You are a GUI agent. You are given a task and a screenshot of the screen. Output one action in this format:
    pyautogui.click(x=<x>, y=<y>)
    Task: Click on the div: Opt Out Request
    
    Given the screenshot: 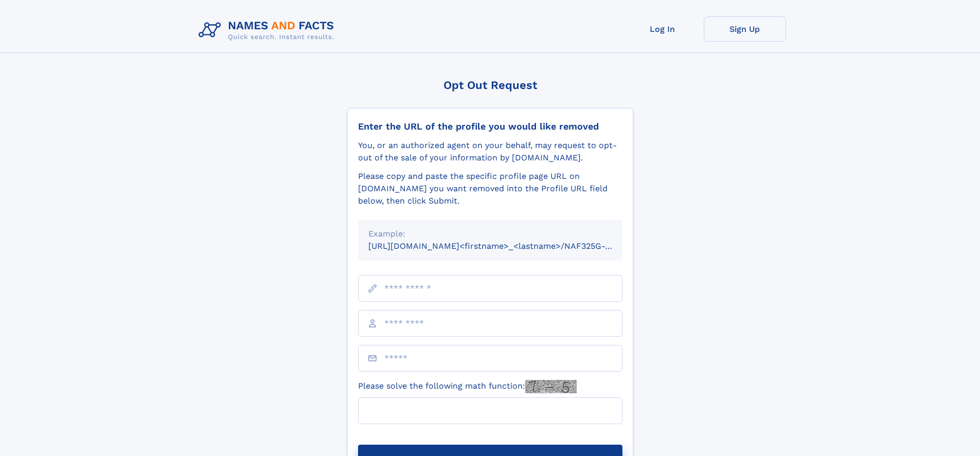 What is the action you would take?
    pyautogui.click(x=490, y=85)
    